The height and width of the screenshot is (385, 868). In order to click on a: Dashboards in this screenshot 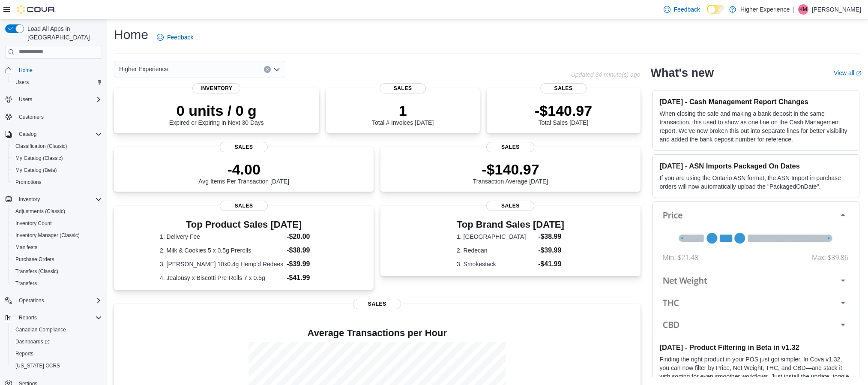, I will do `click(33, 342)`.